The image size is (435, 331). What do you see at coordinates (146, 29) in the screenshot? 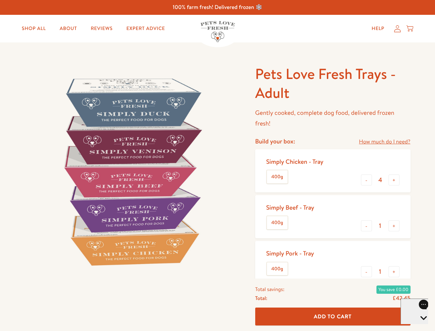
I see `a: Expert Advice` at bounding box center [146, 29].